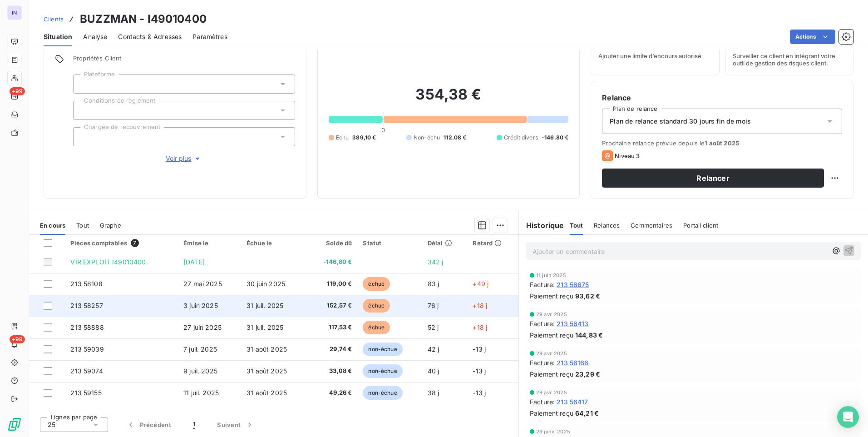 This screenshot has height=437, width=868. Describe the element at coordinates (480, 284) in the screenshot. I see `span: +49 j` at that location.